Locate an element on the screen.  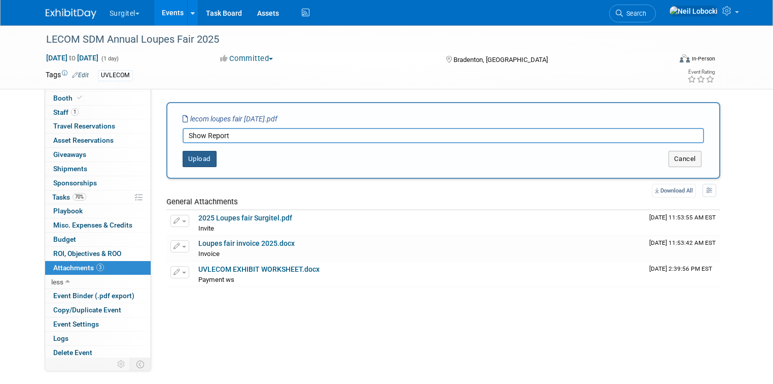
a: Search is located at coordinates (633, 13).